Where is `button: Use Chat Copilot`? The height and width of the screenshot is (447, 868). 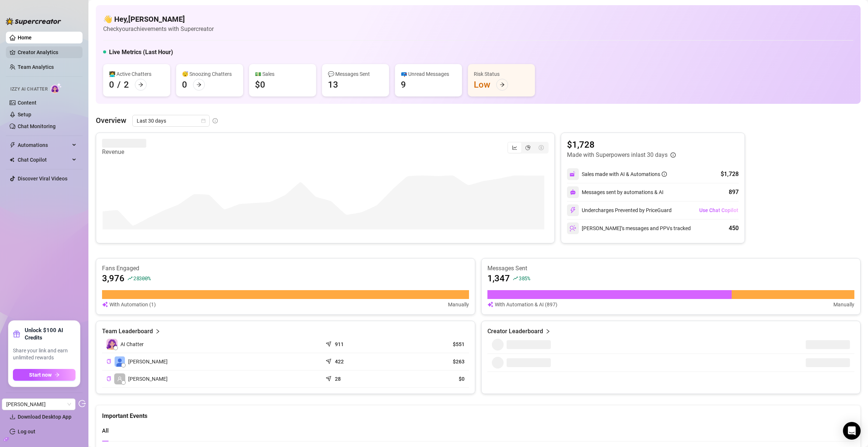 button: Use Chat Copilot is located at coordinates (719, 210).